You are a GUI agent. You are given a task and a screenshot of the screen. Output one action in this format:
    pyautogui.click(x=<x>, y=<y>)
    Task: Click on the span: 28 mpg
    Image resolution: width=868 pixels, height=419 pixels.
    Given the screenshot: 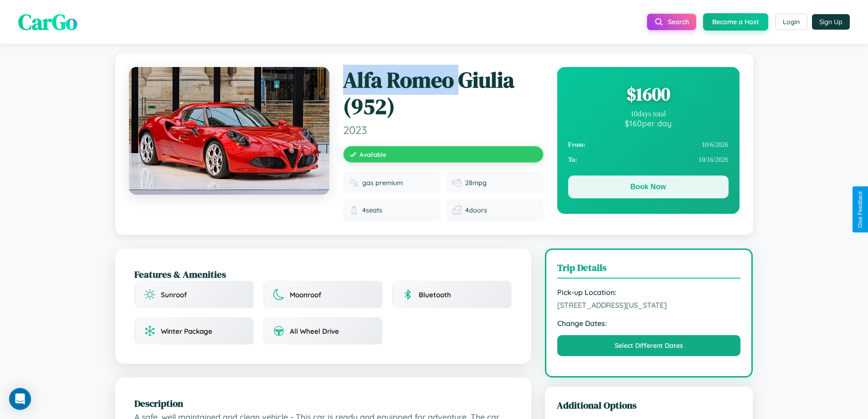 What is the action you would take?
    pyautogui.click(x=476, y=183)
    